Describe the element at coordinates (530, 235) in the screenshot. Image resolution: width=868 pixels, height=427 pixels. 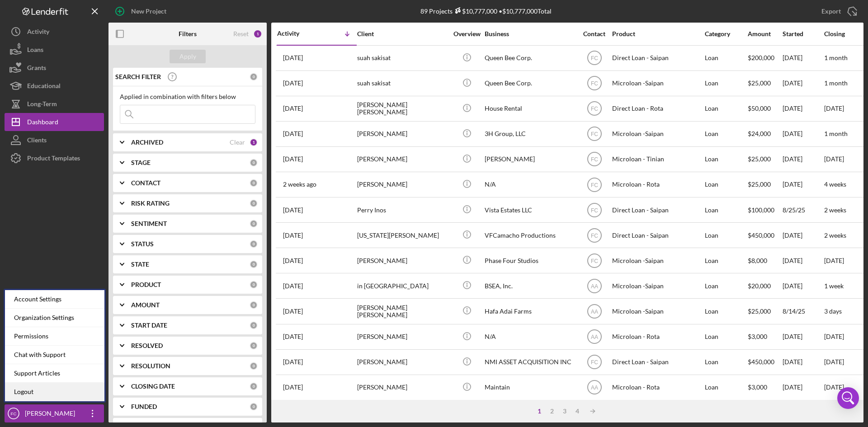
I see `div: VFCamacho Productions` at that location.